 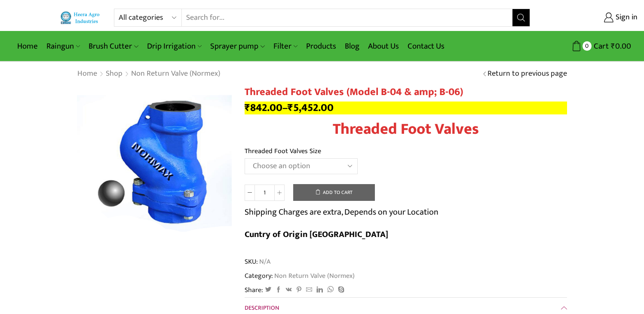 What do you see at coordinates (527, 74) in the screenshot?
I see `a: Return to previous page` at bounding box center [527, 74].